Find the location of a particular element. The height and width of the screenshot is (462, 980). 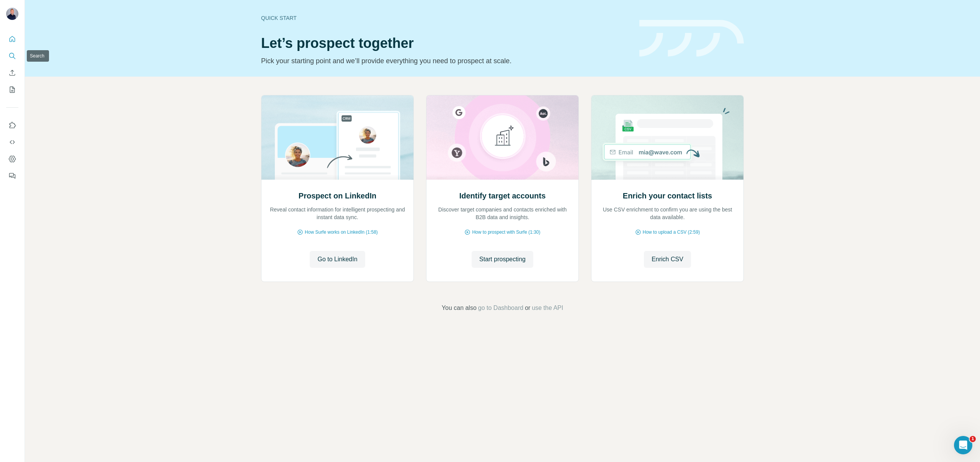

span: Go to LinkedIn is located at coordinates (337, 259).